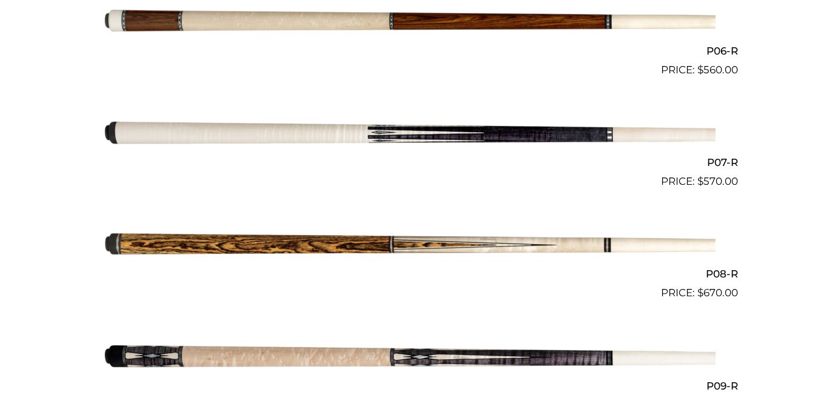  I want to click on a: P08-R $670.00, so click(409, 248).